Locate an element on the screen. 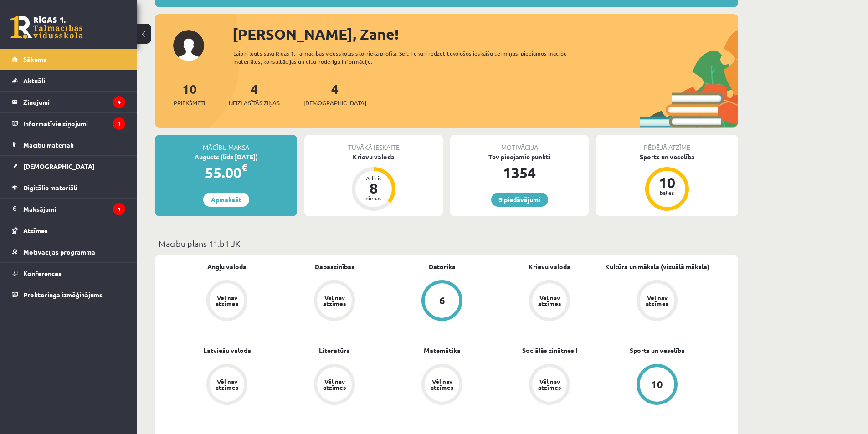  div: Sports un veselība is located at coordinates (667, 157).